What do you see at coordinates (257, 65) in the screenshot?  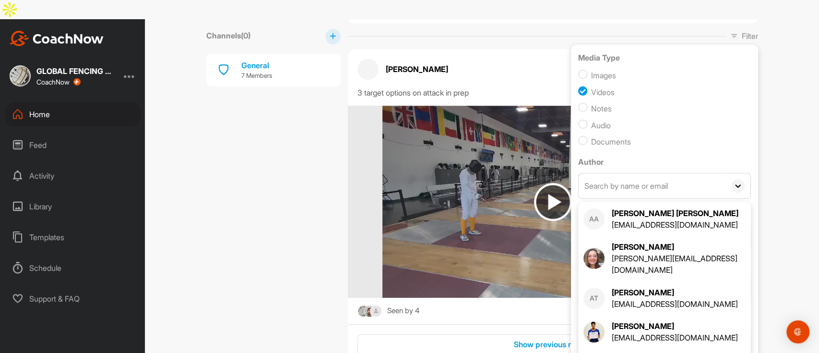 I see `div: General` at bounding box center [257, 65].